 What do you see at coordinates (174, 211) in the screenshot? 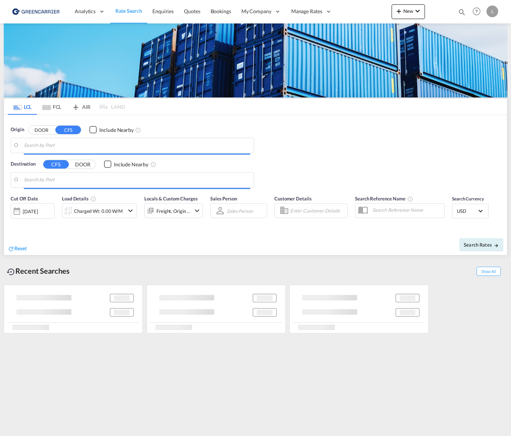
I see `div: Freight Origin Destination` at bounding box center [174, 211].